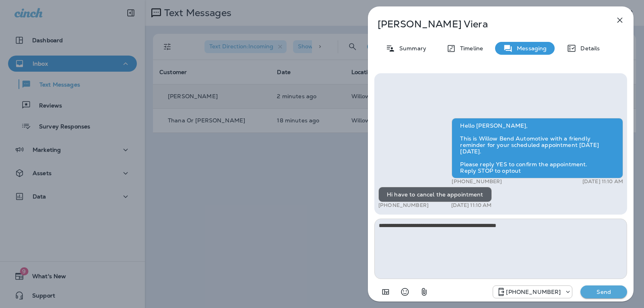  What do you see at coordinates (588, 49) in the screenshot?
I see `p: Details` at bounding box center [588, 49].